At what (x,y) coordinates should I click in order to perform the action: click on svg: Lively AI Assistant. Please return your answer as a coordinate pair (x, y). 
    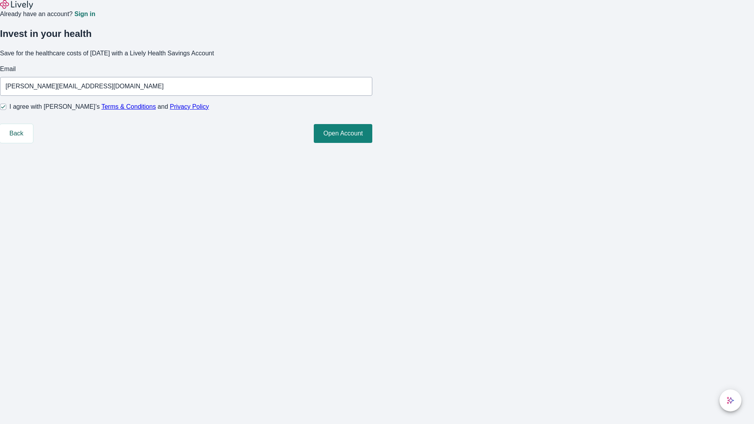
    Looking at the image, I should click on (730, 400).